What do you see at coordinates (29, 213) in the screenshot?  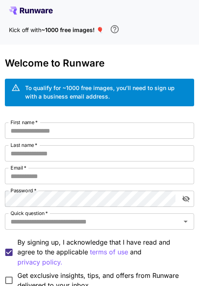 I see `label: Quick question` at bounding box center [29, 213].